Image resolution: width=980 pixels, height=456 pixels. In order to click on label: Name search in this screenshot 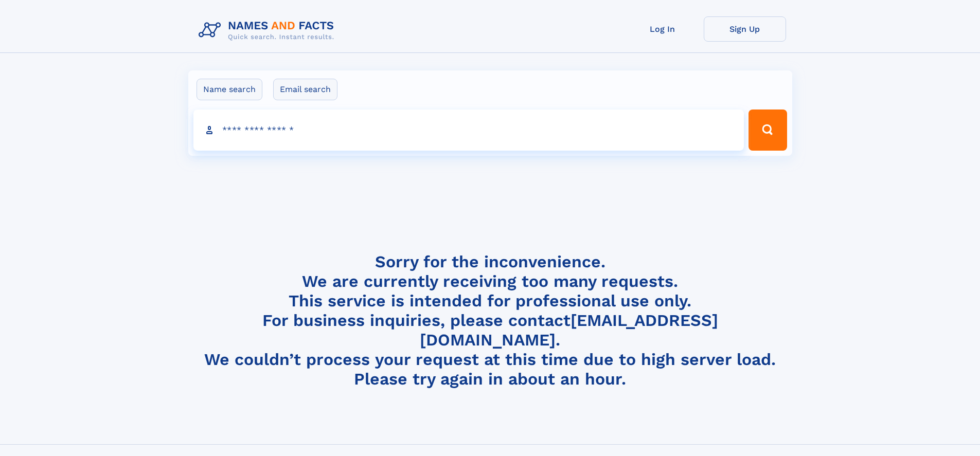, I will do `click(230, 89)`.